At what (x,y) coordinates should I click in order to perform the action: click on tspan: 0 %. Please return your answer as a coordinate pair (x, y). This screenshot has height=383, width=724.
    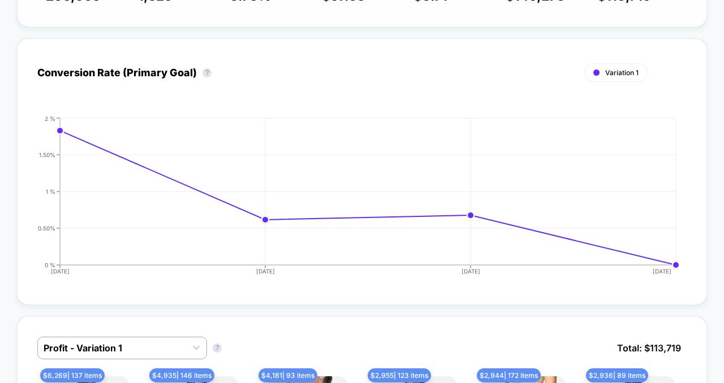
    Looking at the image, I should click on (50, 265).